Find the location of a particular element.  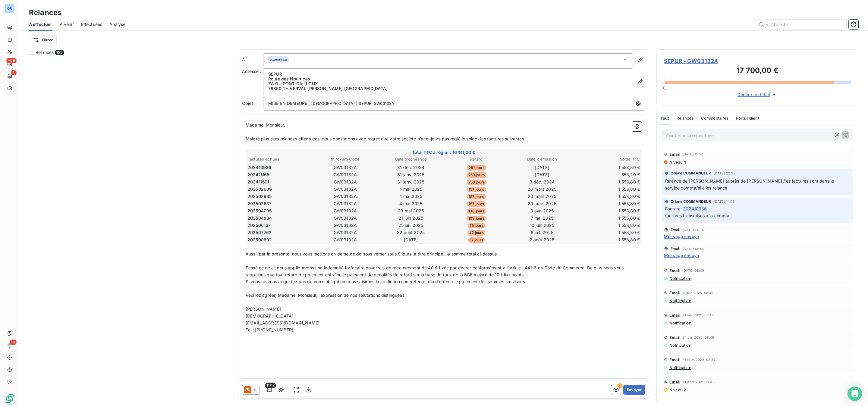

span: Tout is located at coordinates (665, 118).